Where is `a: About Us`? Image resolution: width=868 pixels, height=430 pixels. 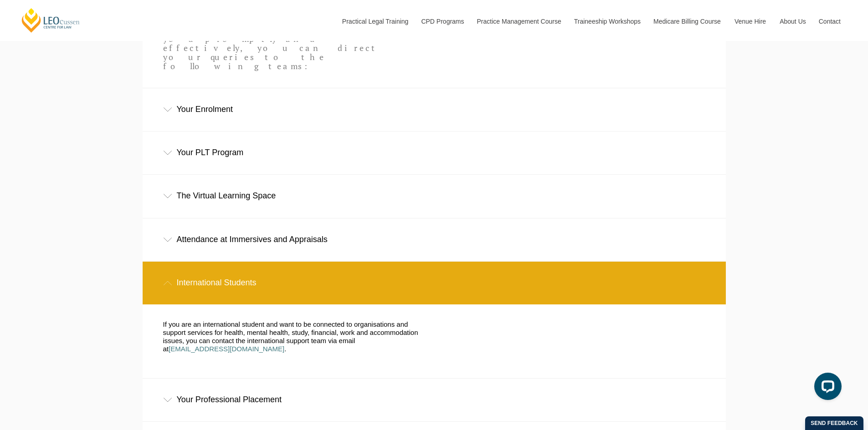
a: About Us is located at coordinates (792, 22).